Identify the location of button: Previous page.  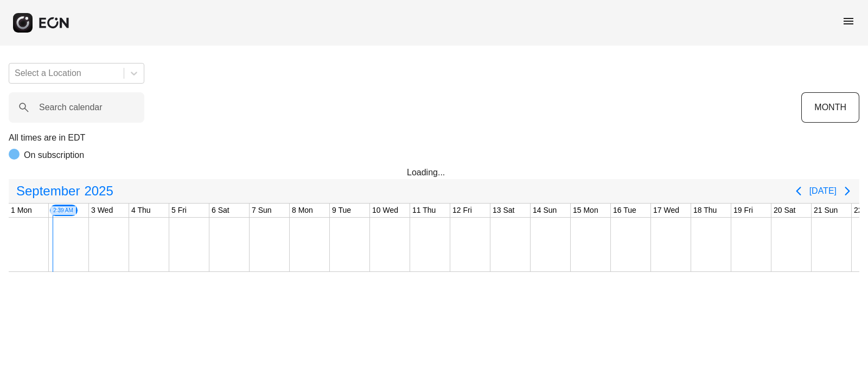
(799, 191).